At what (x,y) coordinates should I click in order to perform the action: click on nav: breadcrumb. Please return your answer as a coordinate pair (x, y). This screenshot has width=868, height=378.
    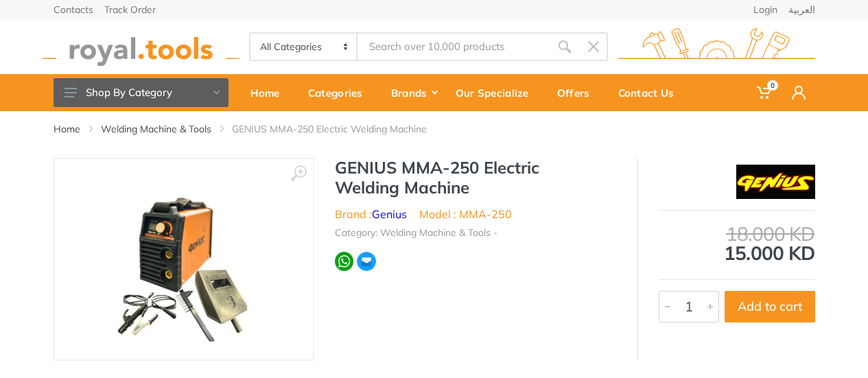
    Looking at the image, I should click on (435, 129).